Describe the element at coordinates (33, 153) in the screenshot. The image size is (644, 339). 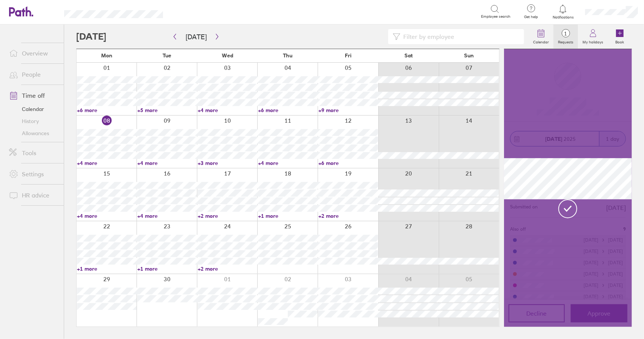
I see `a: Tools` at that location.